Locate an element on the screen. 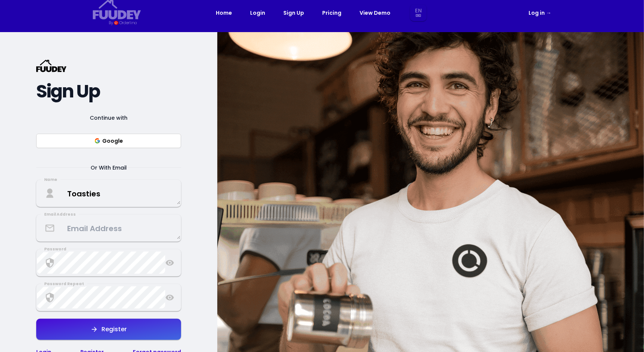 The width and height of the screenshot is (644, 352). a: Log in is located at coordinates (541, 13).